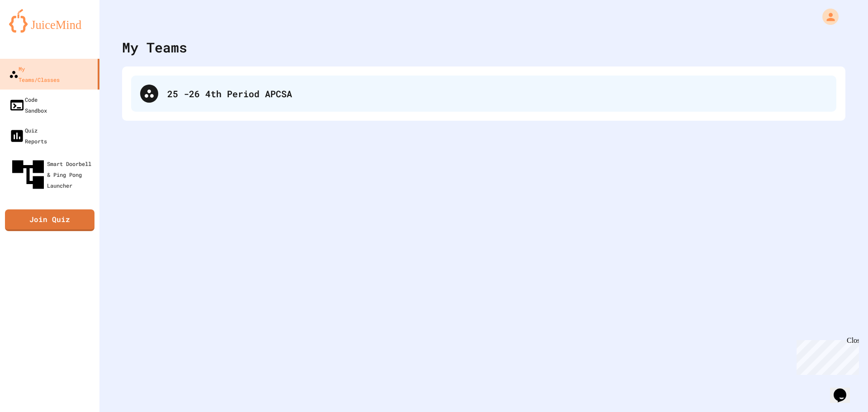 The width and height of the screenshot is (868, 412). Describe the element at coordinates (35, 74) in the screenshot. I see `div: My Teams/Classes` at that location.